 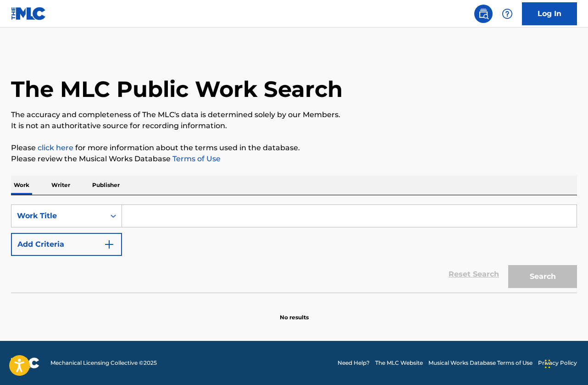 I want to click on div: Work Title, so click(x=58, y=216).